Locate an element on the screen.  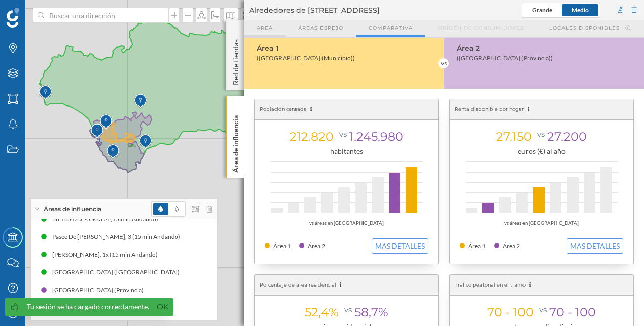
div: Renta disponible por hogar is located at coordinates (541, 110).